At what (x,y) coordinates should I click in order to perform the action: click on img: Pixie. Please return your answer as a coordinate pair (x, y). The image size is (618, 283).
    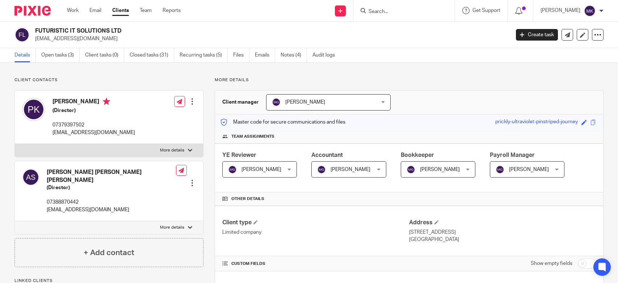
    Looking at the image, I should click on (33, 10).